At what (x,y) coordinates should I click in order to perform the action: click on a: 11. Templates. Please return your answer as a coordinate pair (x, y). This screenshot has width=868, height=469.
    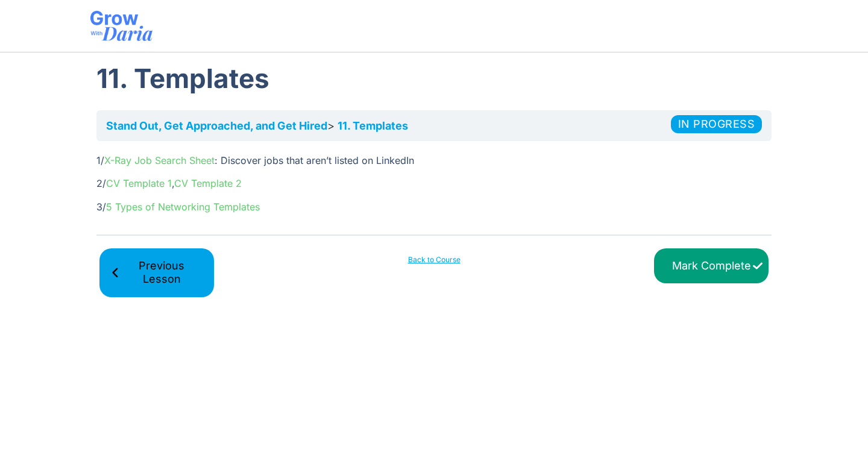
    Looking at the image, I should click on (372, 125).